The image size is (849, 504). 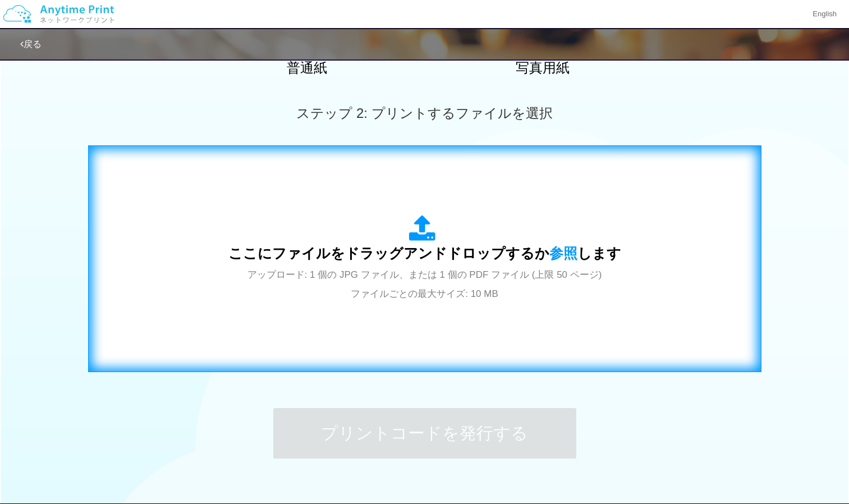 What do you see at coordinates (307, 68) in the screenshot?
I see `h2: 普通紙` at bounding box center [307, 68].